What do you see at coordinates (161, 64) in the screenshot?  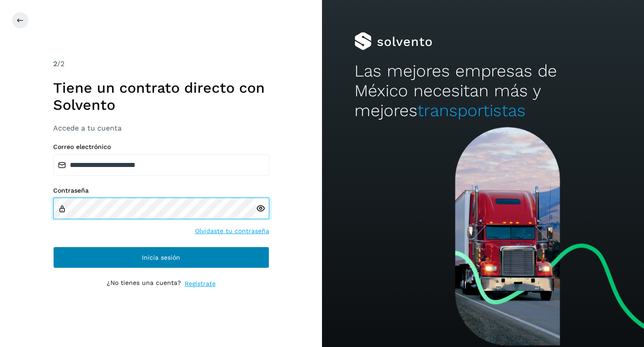 I see `div: /2` at bounding box center [161, 64].